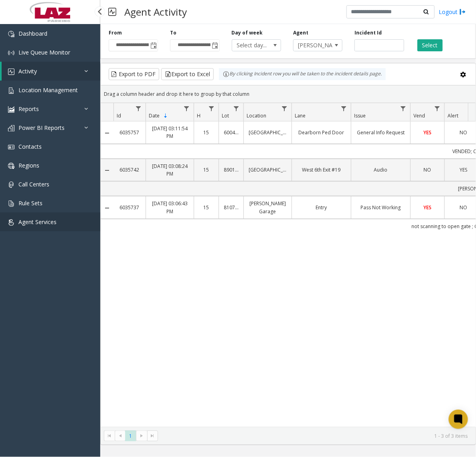  I want to click on a: 6035757, so click(130, 133).